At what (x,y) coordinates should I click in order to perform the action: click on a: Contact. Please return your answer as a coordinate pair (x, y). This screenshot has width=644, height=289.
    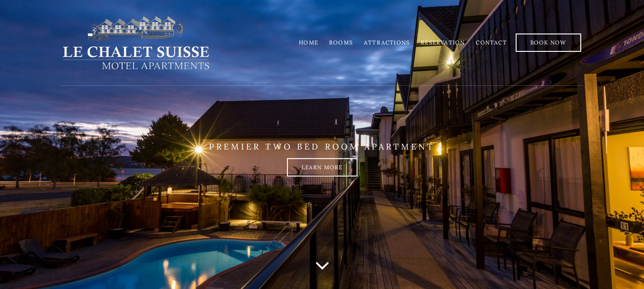
    Looking at the image, I should click on (491, 42).